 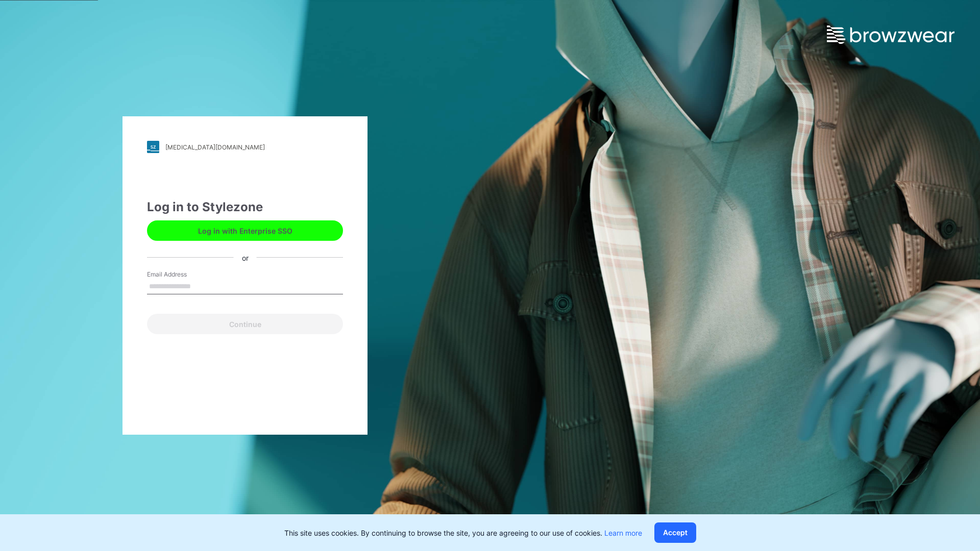 What do you see at coordinates (245, 230) in the screenshot?
I see `button: Log in with Enterprise SSO` at bounding box center [245, 230].